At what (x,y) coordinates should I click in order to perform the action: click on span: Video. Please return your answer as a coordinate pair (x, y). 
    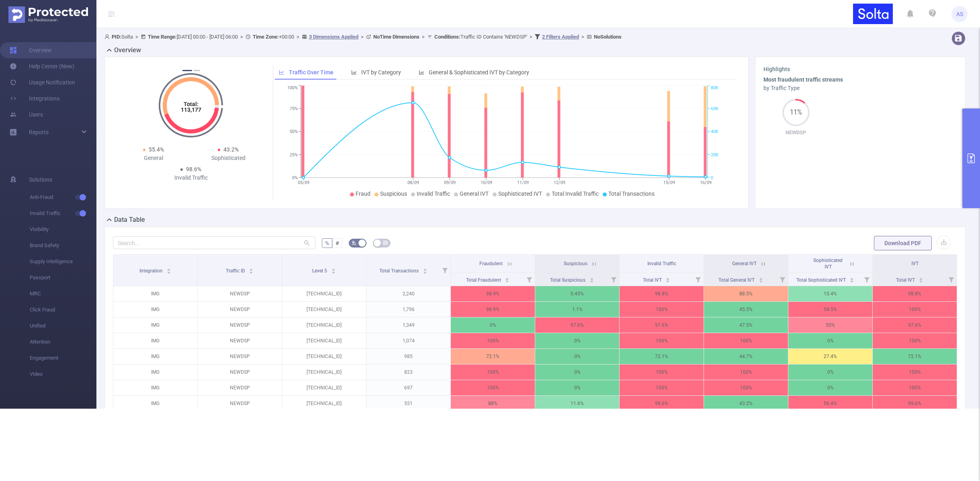
    Looking at the image, I should click on (63, 374).